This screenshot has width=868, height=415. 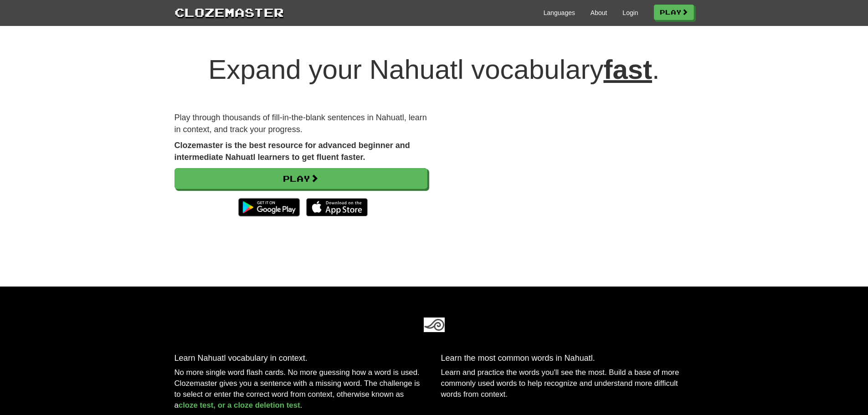 I want to click on h3: Learn the most common words in Nahuatl., so click(x=567, y=359).